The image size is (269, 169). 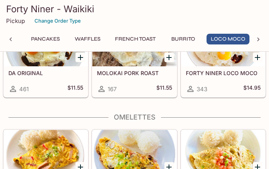 What do you see at coordinates (135, 9) in the screenshot?
I see `h3: Forty Niner - Waikiki` at bounding box center [135, 9].